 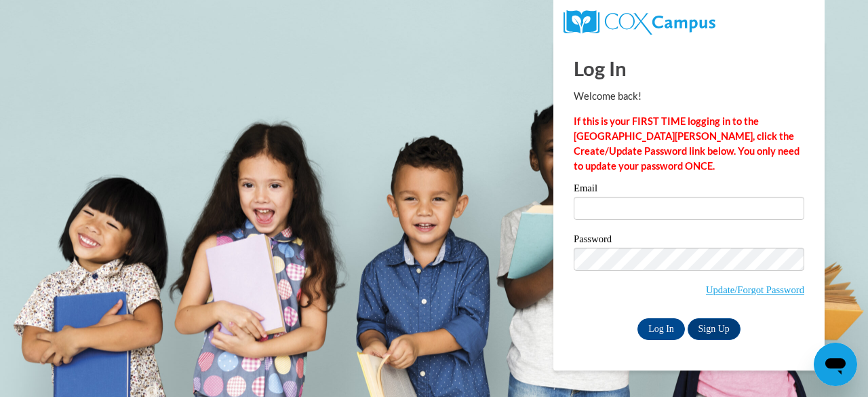 What do you see at coordinates (689, 190) in the screenshot?
I see `label: Email` at bounding box center [689, 190].